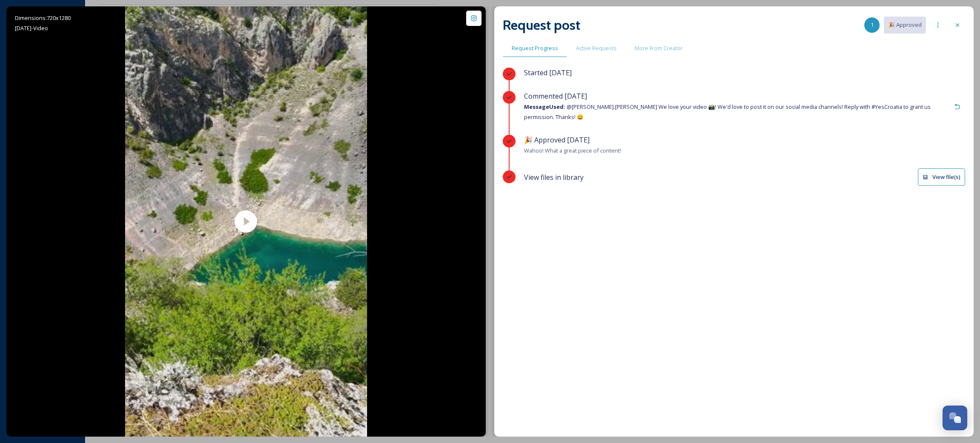 The width and height of the screenshot is (980, 443). I want to click on strong: Message Used:, so click(544, 107).